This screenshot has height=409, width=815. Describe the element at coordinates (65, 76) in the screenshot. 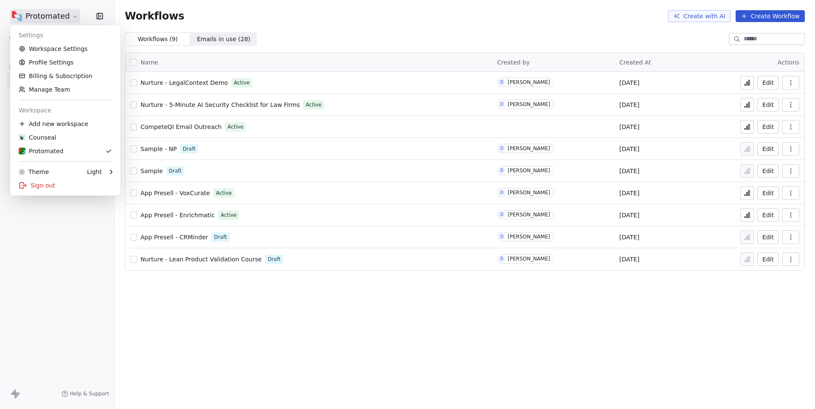

I see `a: Billing & Subscription` at that location.